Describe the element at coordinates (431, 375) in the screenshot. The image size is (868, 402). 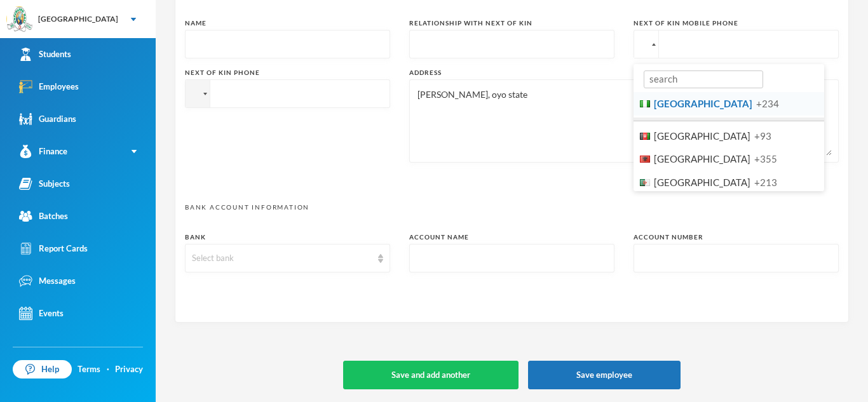
I see `button: Save and add another` at that location.